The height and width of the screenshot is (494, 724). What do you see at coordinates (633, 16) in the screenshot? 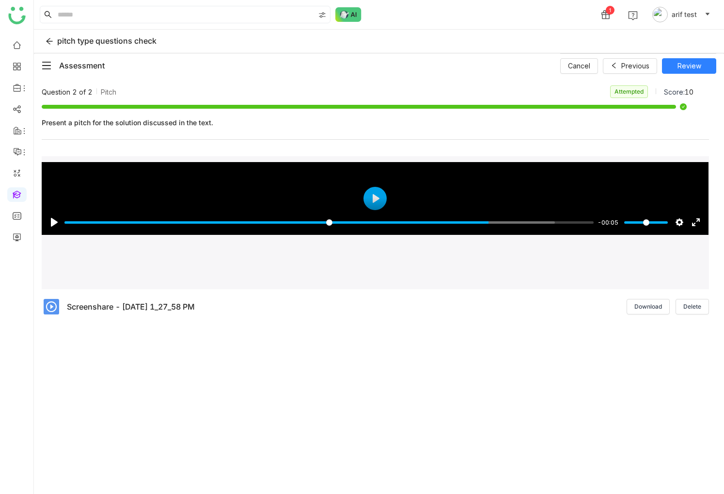
I see `img: help.svg` at bounding box center [633, 16].